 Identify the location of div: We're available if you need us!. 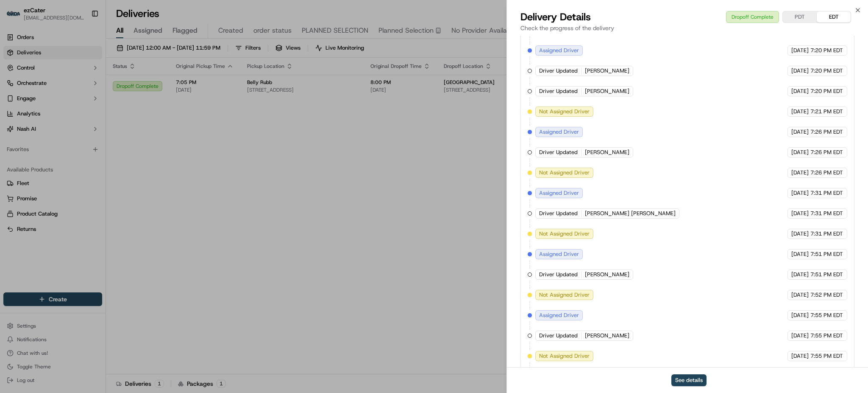
(68, 93).